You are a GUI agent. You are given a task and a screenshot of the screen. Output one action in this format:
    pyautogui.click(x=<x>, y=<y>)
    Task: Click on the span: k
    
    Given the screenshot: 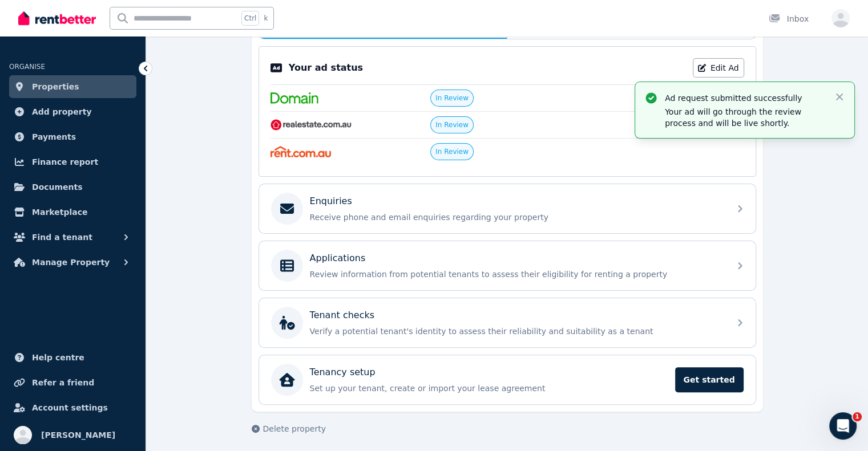 What is the action you would take?
    pyautogui.click(x=265, y=19)
    